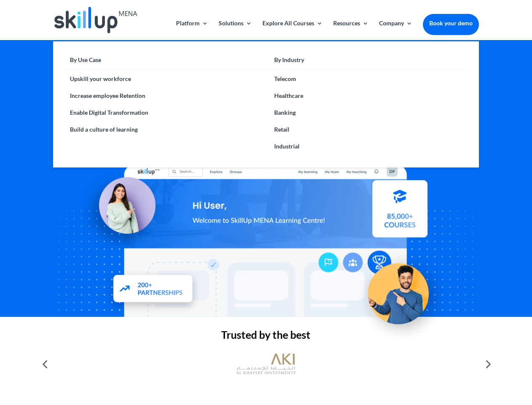 The width and height of the screenshot is (532, 405). I want to click on img: Upskill your workforce - SkillUp, so click(403, 301).